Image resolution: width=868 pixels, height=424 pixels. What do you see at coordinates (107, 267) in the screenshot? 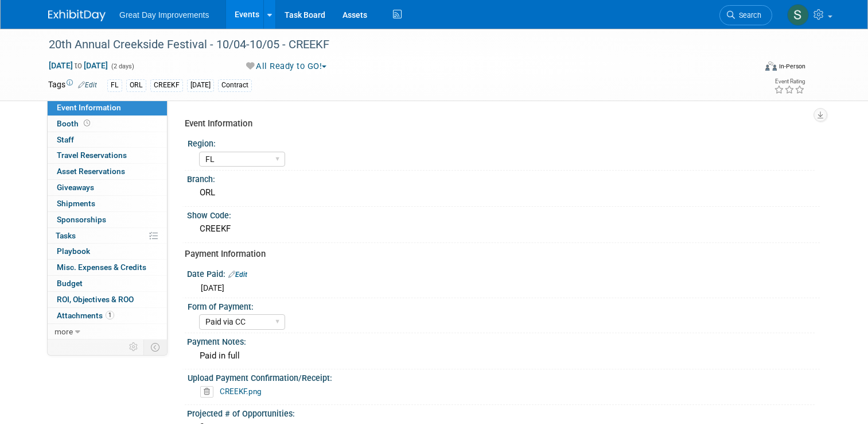
I see `a: Misc. Expenses & Credits` at bounding box center [107, 267].